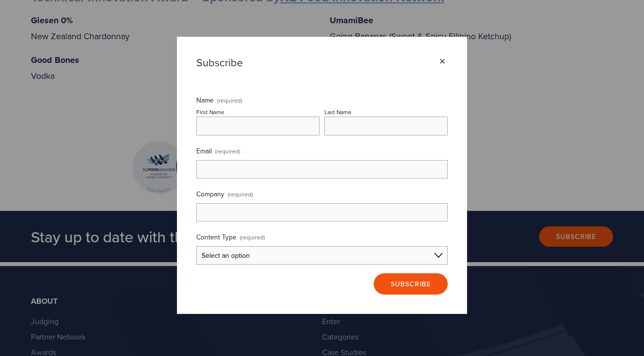  What do you see at coordinates (411, 284) in the screenshot?
I see `span: Subscribe` at bounding box center [411, 284].